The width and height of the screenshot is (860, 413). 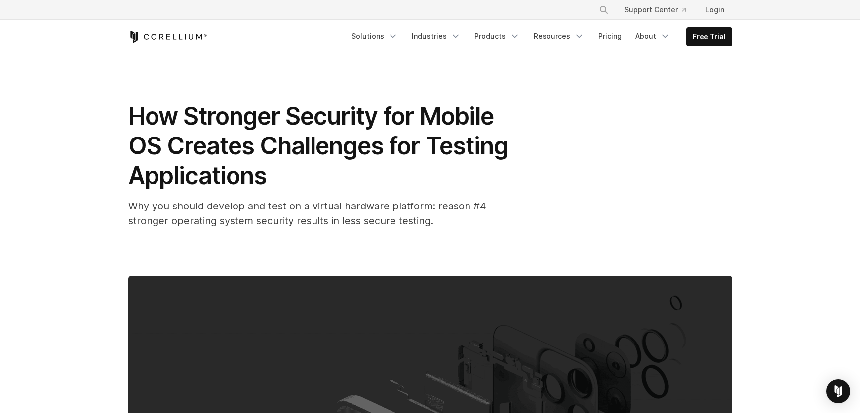 I want to click on span: How Stronger Security for Mobile OS Creates Challenges for Testing Applications, so click(x=318, y=146).